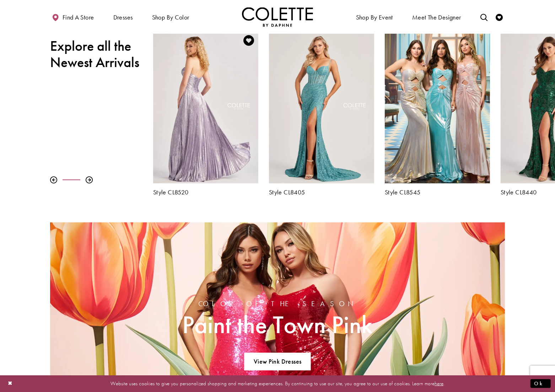 The height and width of the screenshot is (392, 555). I want to click on span: Color of the Season, so click(278, 304).